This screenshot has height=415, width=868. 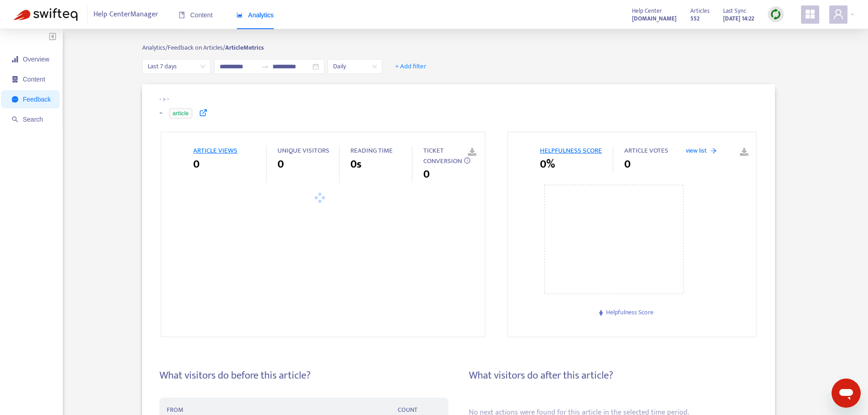 I want to click on span: Last 7 days, so click(x=177, y=66).